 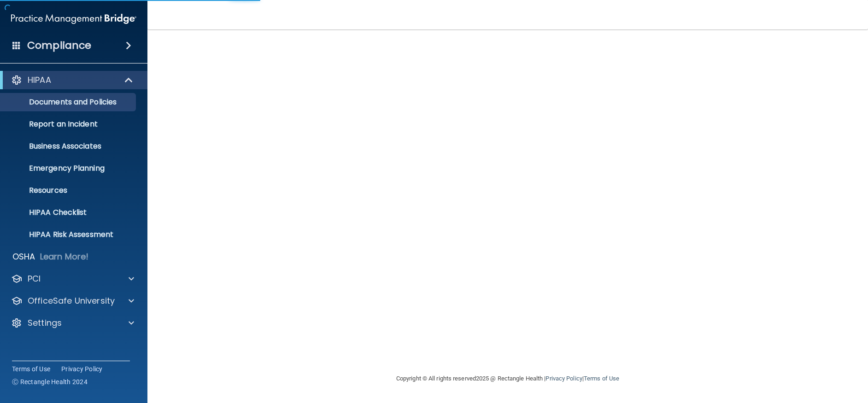 I want to click on p: OfficeSafe University, so click(x=71, y=301).